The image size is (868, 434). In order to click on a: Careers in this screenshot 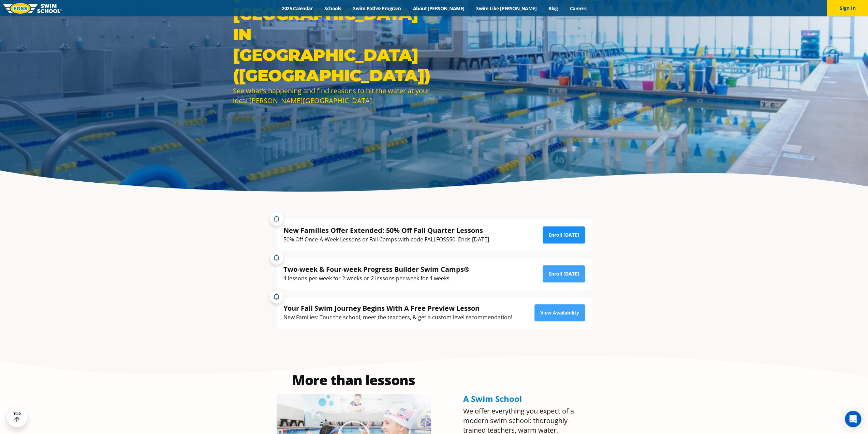, I will do `click(578, 8)`.